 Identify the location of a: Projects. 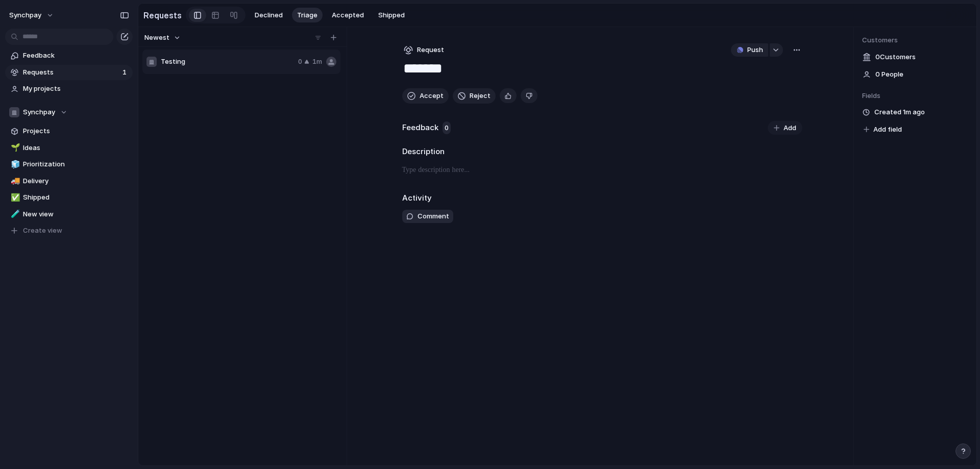
(69, 131).